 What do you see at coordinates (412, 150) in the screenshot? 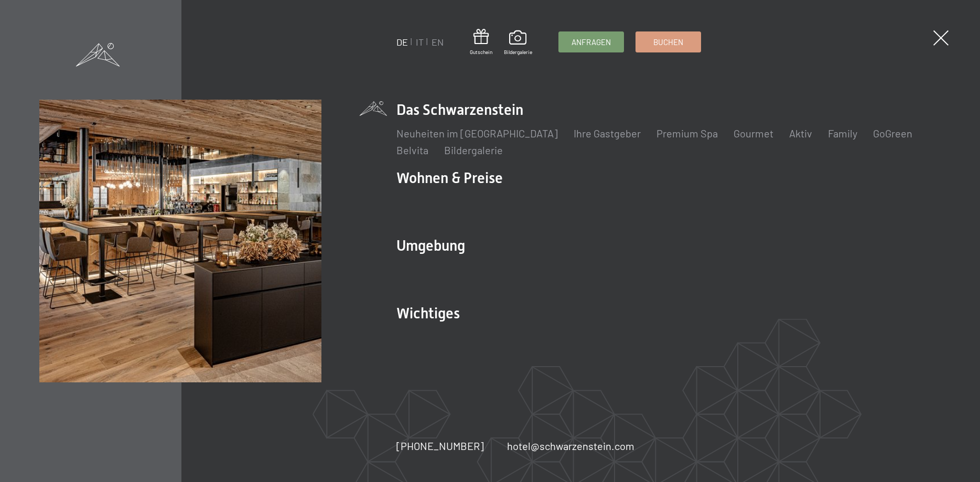
I see `a: Belvita` at bounding box center [412, 150].